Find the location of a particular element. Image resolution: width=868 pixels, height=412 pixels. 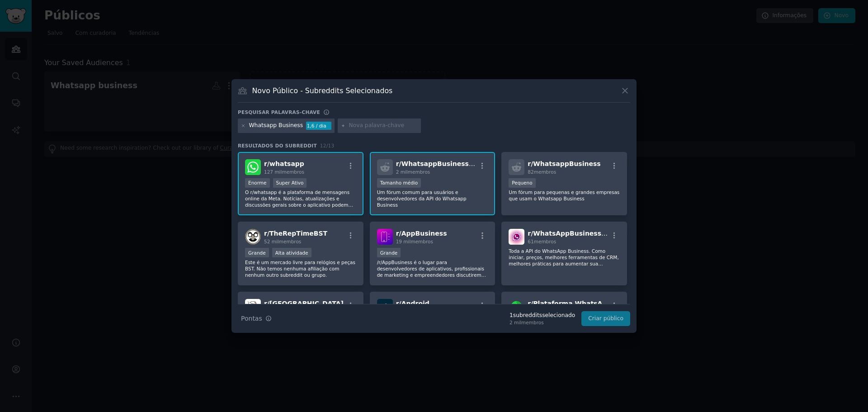

font: whatsapp is located at coordinates (287, 164).